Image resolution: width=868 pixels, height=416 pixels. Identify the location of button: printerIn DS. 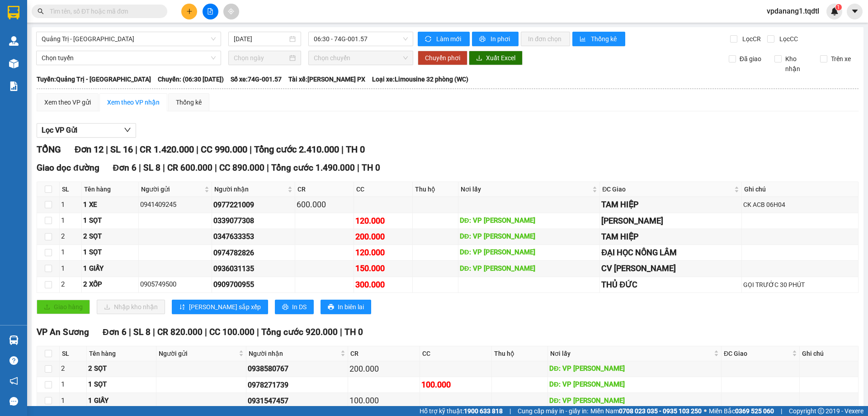
(294, 307).